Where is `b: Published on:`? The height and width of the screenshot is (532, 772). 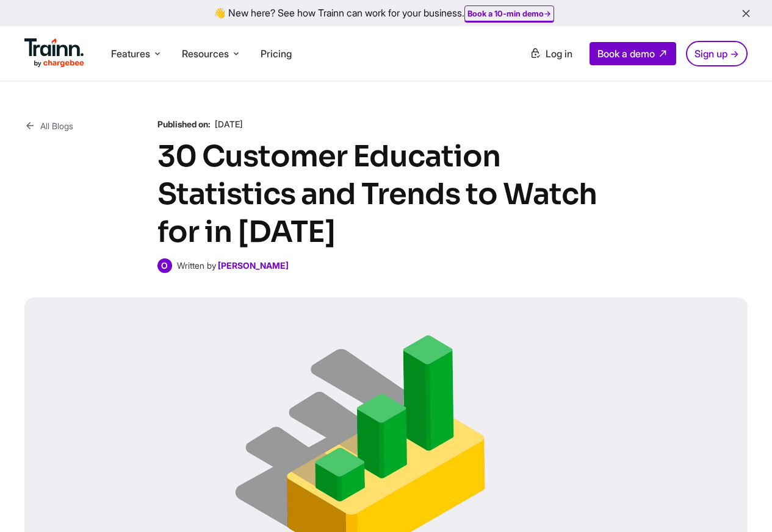
b: Published on: is located at coordinates (184, 124).